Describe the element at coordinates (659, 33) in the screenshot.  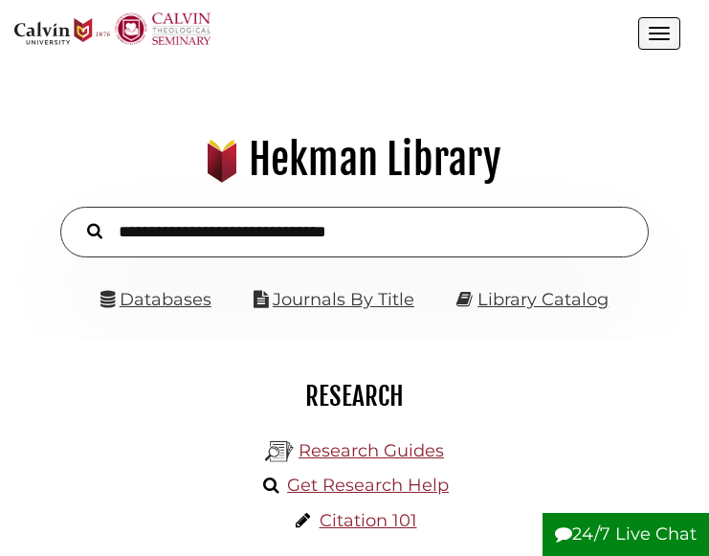
I see `button: Open the menu` at that location.